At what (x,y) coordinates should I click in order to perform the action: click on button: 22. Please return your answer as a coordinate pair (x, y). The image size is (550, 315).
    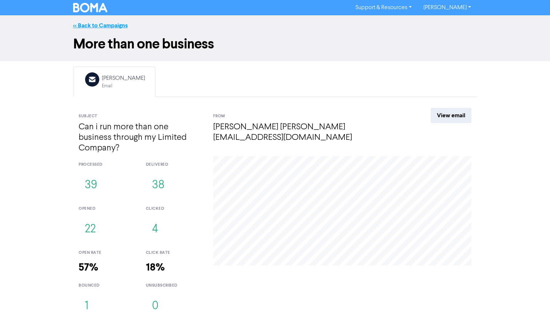
    Looking at the image, I should click on (90, 229).